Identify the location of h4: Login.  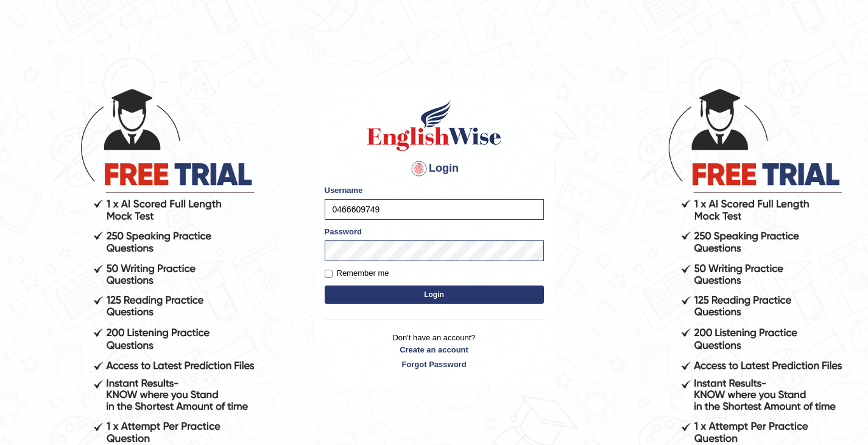
(434, 169).